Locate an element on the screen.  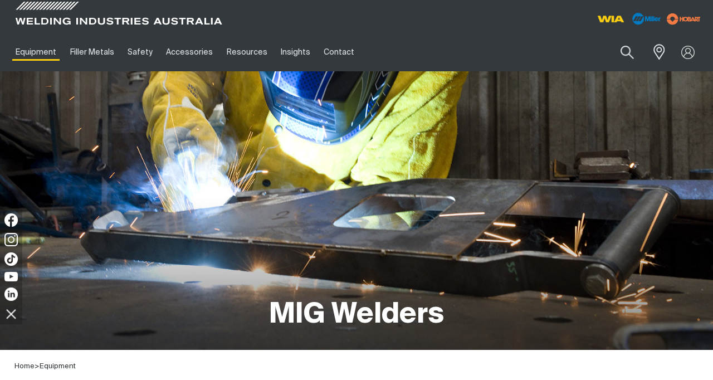
img: hide socials is located at coordinates (11, 313).